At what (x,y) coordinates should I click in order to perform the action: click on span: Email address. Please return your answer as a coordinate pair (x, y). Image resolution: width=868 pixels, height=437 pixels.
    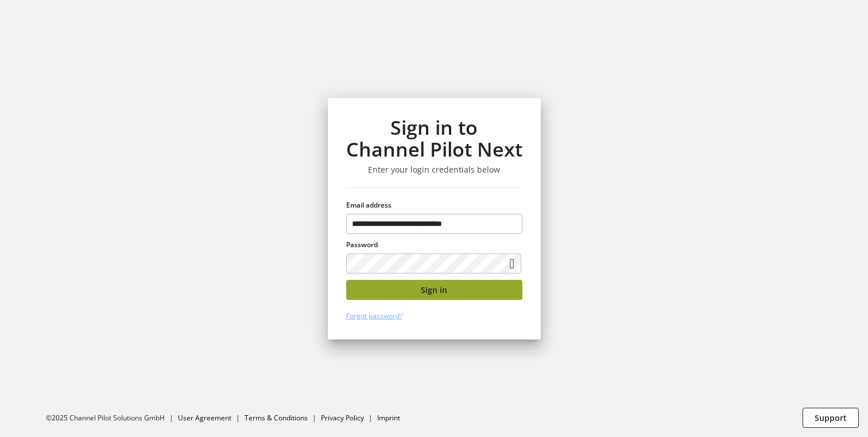
    Looking at the image, I should click on (369, 205).